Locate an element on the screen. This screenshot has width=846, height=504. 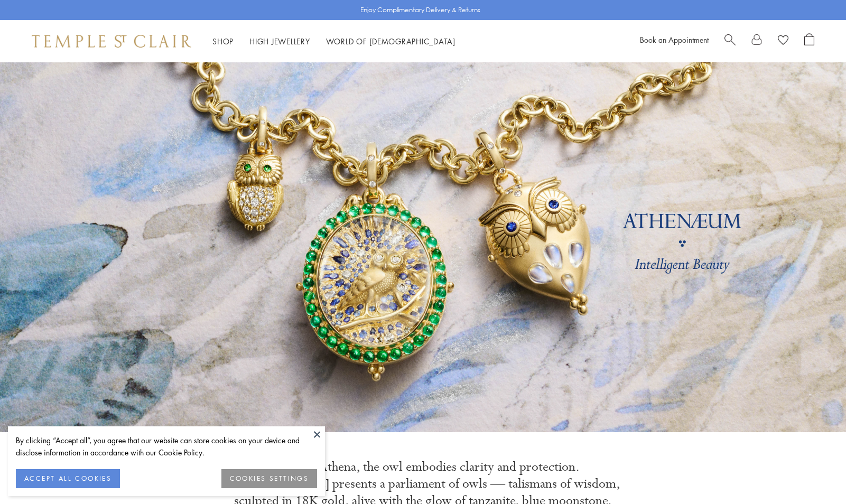
a: High JewelleryHigh Jewellery is located at coordinates (279, 41).